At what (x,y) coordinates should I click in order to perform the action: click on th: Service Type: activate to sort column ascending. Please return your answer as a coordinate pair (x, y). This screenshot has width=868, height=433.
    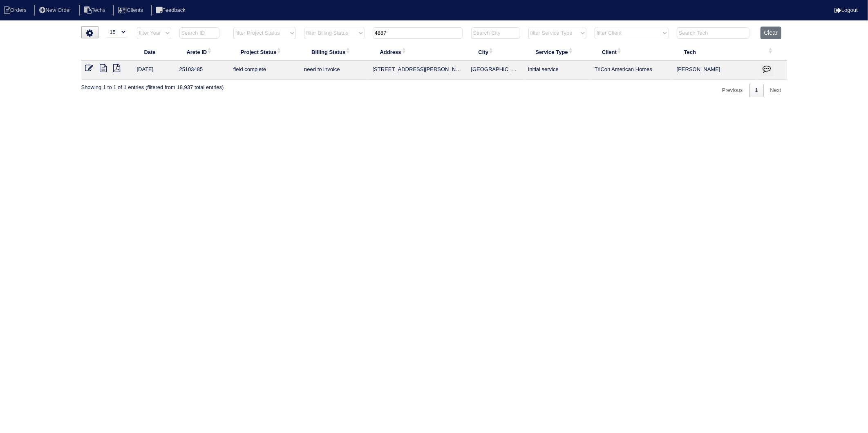
    Looking at the image, I should click on (558, 52).